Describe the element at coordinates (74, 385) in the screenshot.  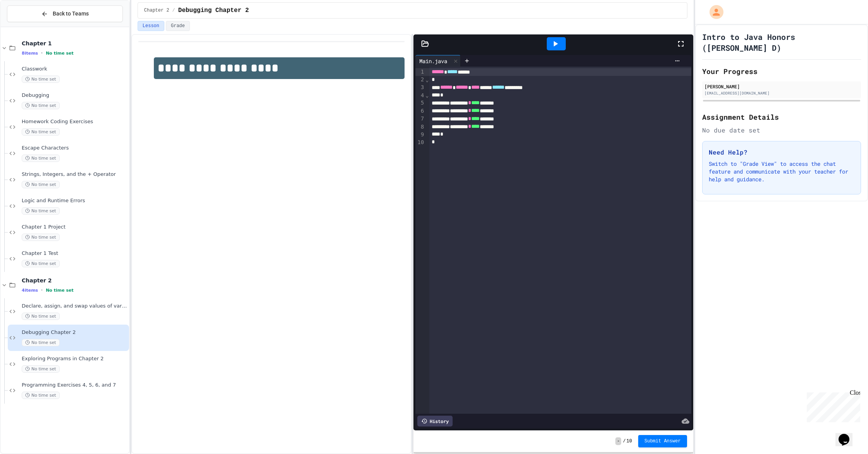
I see `span: Programming Exercises 4, 5, 6, and 7` at that location.